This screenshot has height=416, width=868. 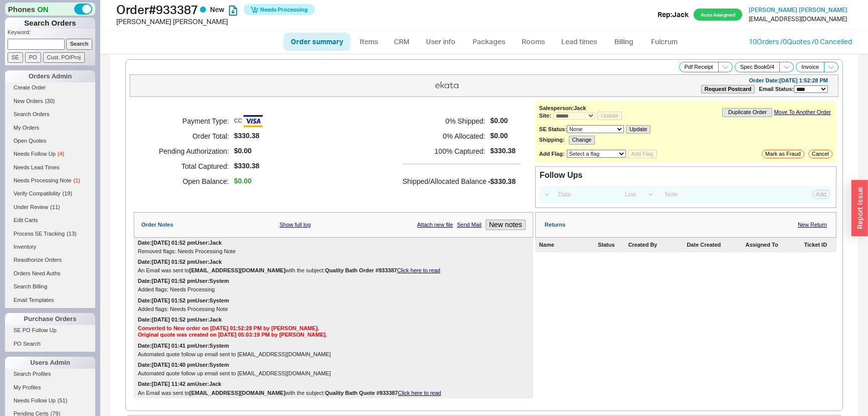 I want to click on button: New notes, so click(x=505, y=224).